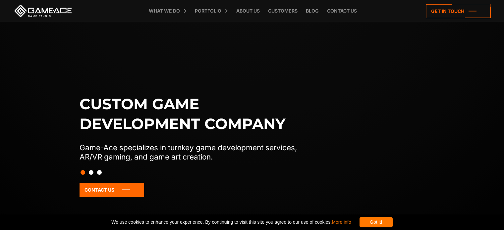  I want to click on h1: Custom game development company, so click(195, 114).